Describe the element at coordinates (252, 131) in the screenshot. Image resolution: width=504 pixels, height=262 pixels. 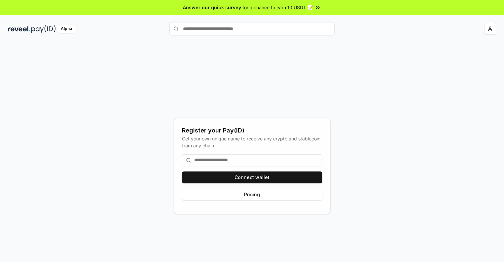
I see `div: Register your Pay(ID)` at that location.